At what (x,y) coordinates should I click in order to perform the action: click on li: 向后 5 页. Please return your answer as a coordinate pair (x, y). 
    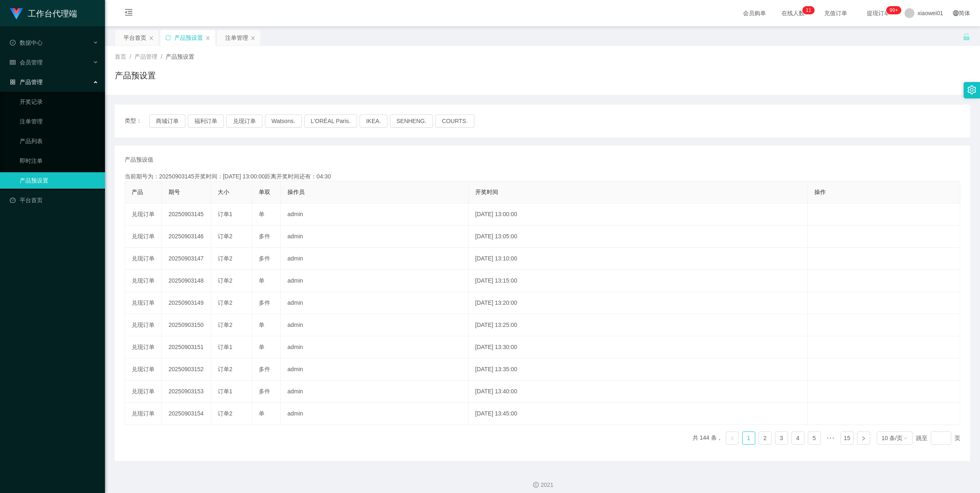
    Looking at the image, I should click on (831, 437).